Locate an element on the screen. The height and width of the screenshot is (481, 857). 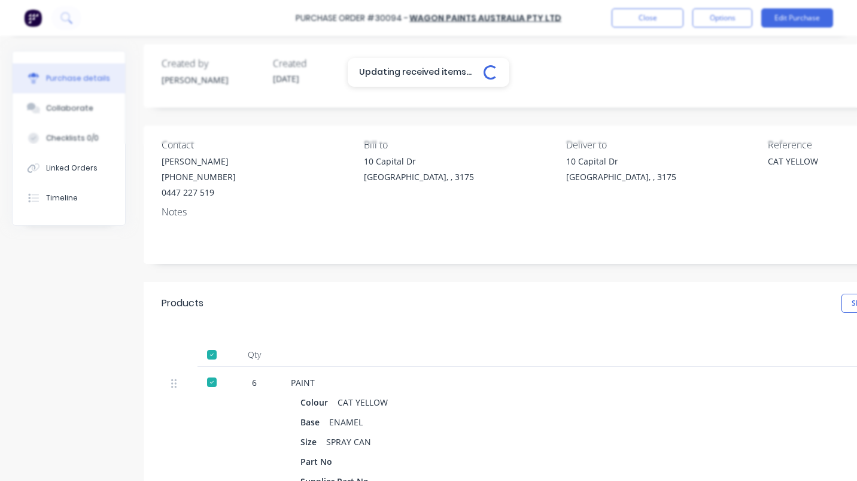
div: ENAMEL is located at coordinates (346, 422).